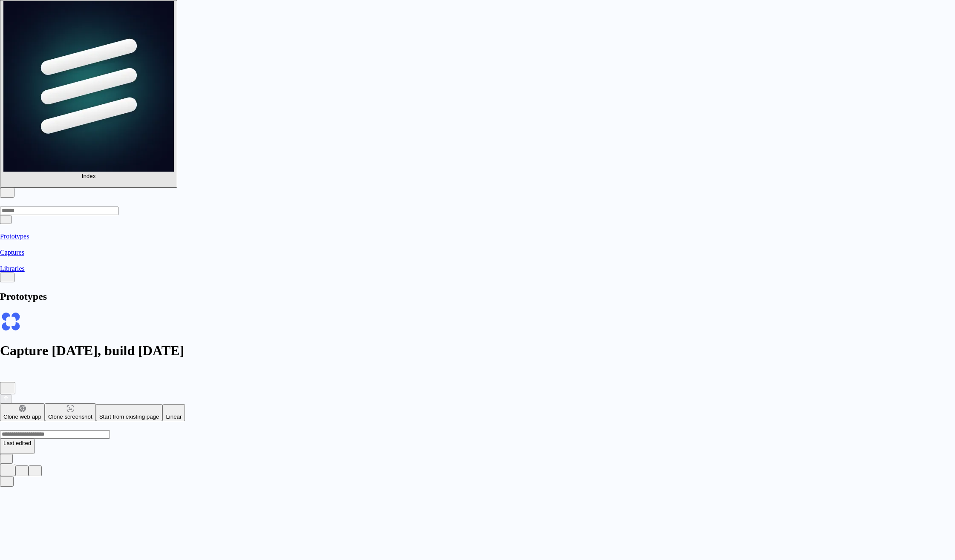 The image size is (955, 560). Describe the element at coordinates (173, 413) in the screenshot. I see `button: Linear` at that location.